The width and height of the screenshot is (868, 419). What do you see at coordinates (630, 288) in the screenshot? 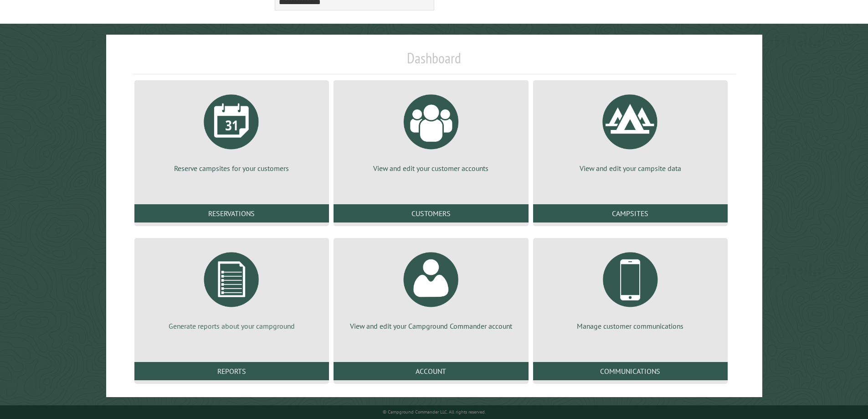
I see `a: Manage customer communications` at bounding box center [630, 288].